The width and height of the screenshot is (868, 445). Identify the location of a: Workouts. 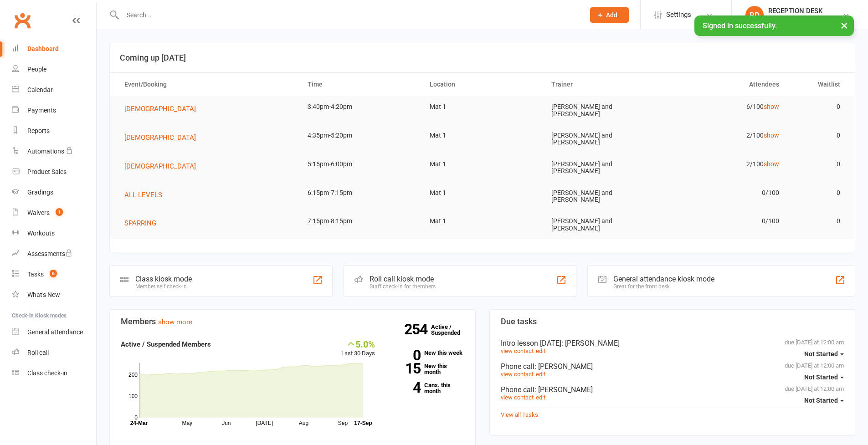
(54, 234).